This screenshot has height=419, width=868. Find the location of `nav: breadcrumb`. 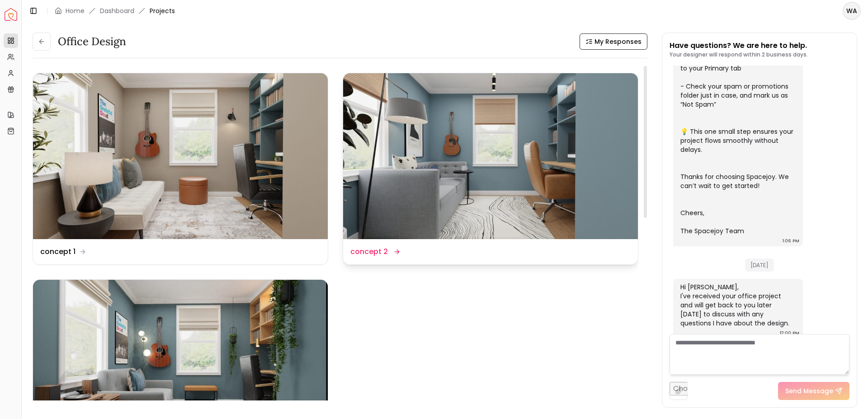

nav: breadcrumb is located at coordinates (115, 11).